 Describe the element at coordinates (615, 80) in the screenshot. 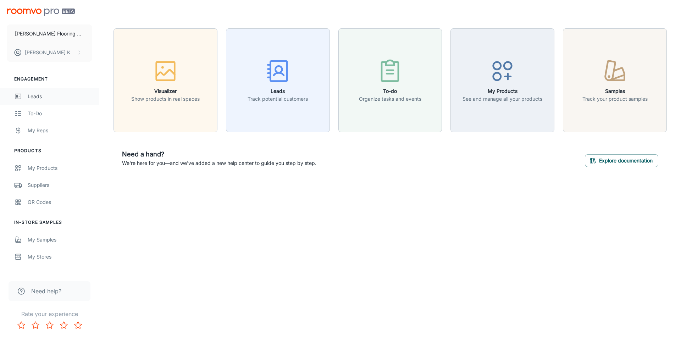

I see `a: SamplesTrack your product samples` at that location.